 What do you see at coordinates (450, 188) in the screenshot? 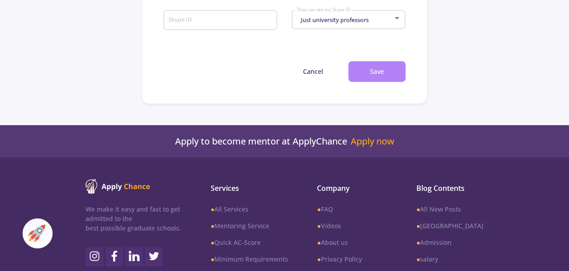
I see `span: Blog Contents` at bounding box center [450, 188].